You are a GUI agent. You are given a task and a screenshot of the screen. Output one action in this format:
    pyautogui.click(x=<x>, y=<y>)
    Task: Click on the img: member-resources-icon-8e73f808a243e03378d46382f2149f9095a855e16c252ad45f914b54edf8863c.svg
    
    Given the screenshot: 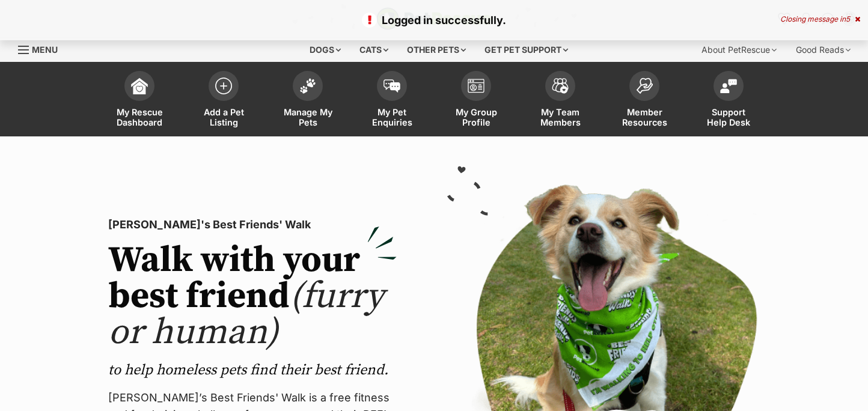 What is the action you would take?
    pyautogui.click(x=645, y=85)
    